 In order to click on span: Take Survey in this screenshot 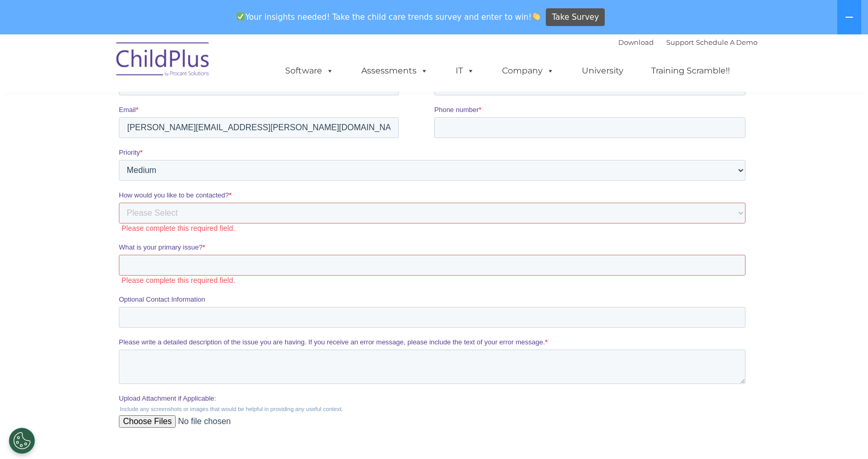, I will do `click(576, 17)`.